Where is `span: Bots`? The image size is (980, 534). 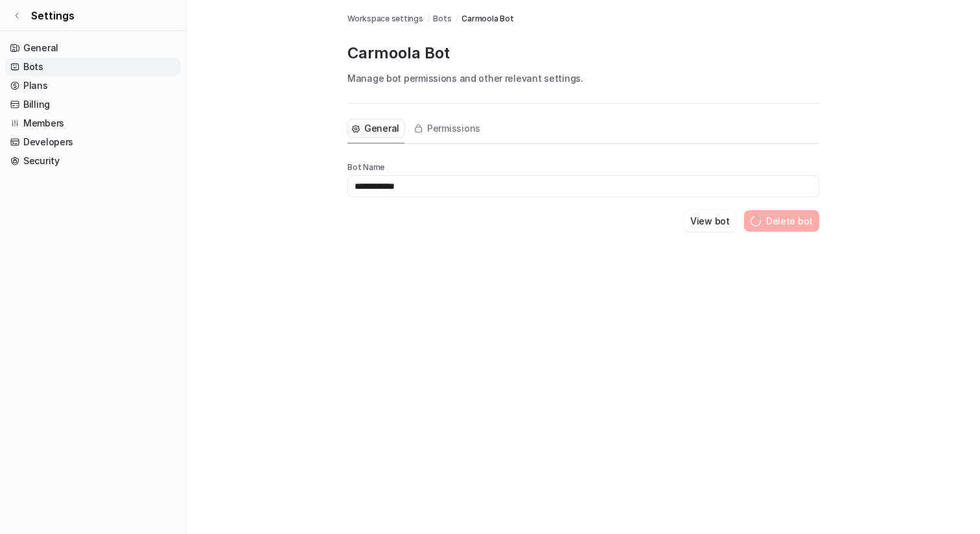
span: Bots is located at coordinates (442, 19).